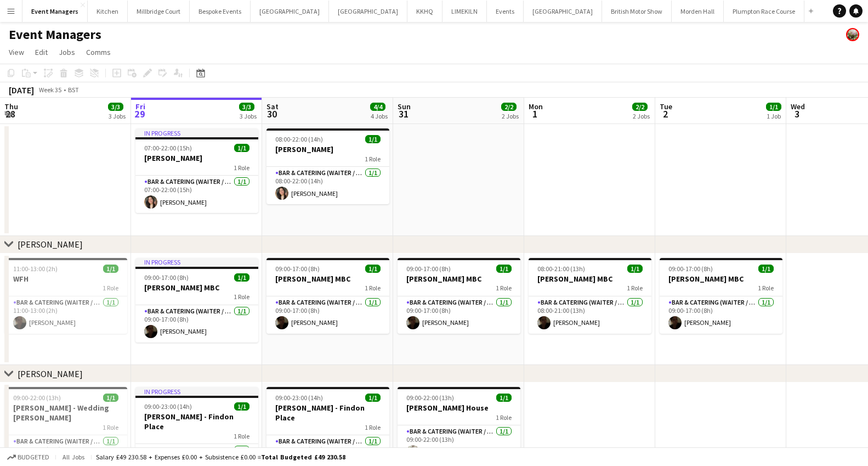  What do you see at coordinates (697, 11) in the screenshot?
I see `button: Morden Hall` at bounding box center [697, 11].